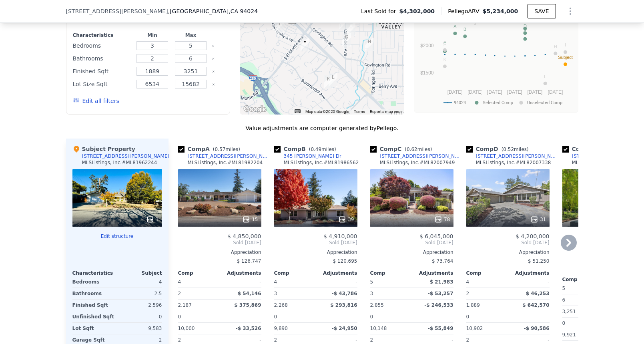  Describe the element at coordinates (276, 282) in the screenshot. I see `span: 4` at that location.